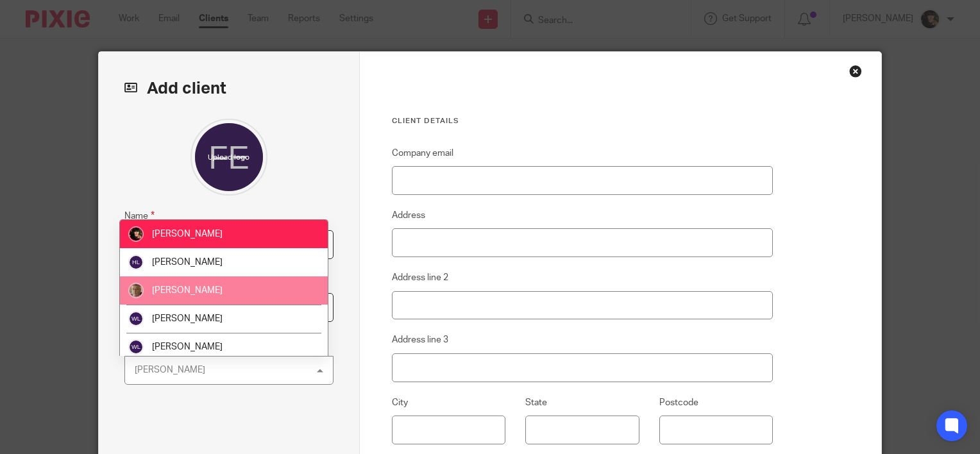  Describe the element at coordinates (422, 153) in the screenshot. I see `label: Company email` at that location.